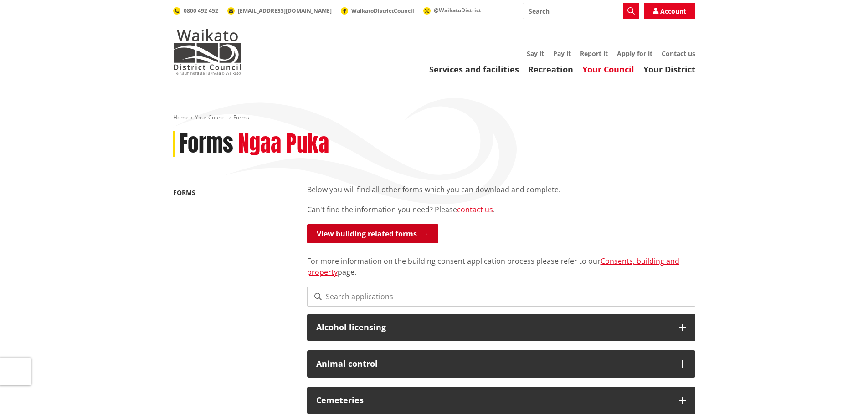 The width and height of the screenshot is (868, 415). What do you see at coordinates (562, 54) in the screenshot?
I see `a: Pay it` at bounding box center [562, 54].